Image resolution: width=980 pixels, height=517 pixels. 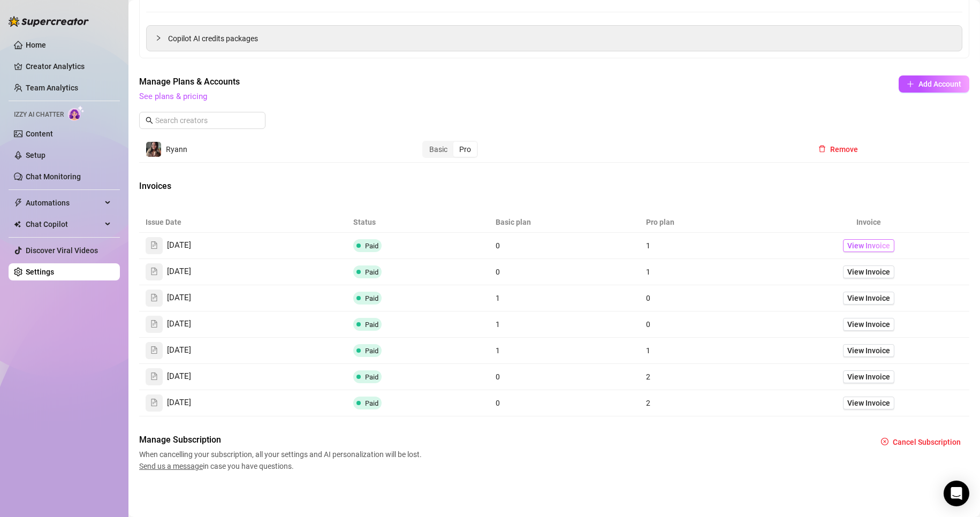 I want to click on div: segmented control, so click(x=450, y=150).